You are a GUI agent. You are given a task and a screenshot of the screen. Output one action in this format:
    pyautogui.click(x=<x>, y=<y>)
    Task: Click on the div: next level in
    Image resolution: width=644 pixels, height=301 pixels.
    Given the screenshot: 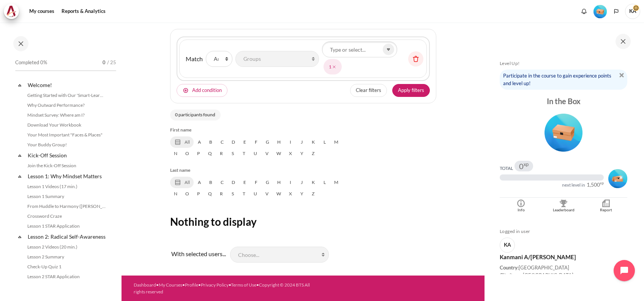 What is the action you would take?
    pyautogui.click(x=574, y=185)
    